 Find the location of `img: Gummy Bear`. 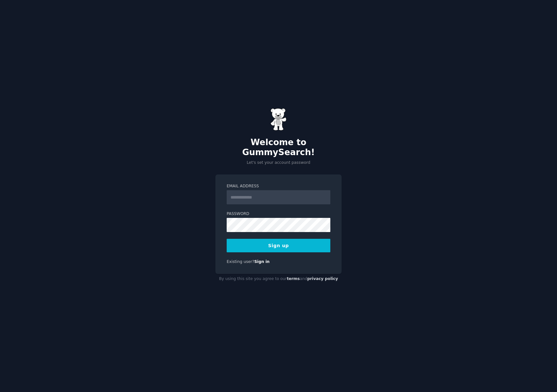

img: Gummy Bear is located at coordinates (278, 120).